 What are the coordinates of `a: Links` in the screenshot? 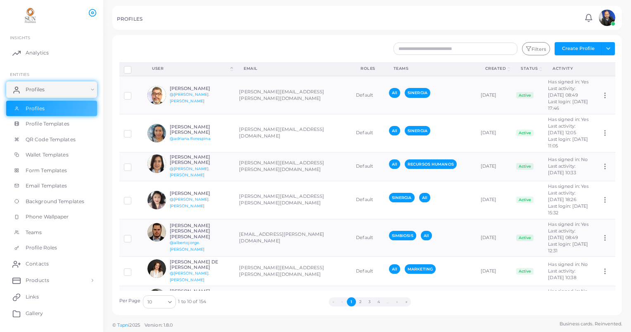 It's located at (52, 297).